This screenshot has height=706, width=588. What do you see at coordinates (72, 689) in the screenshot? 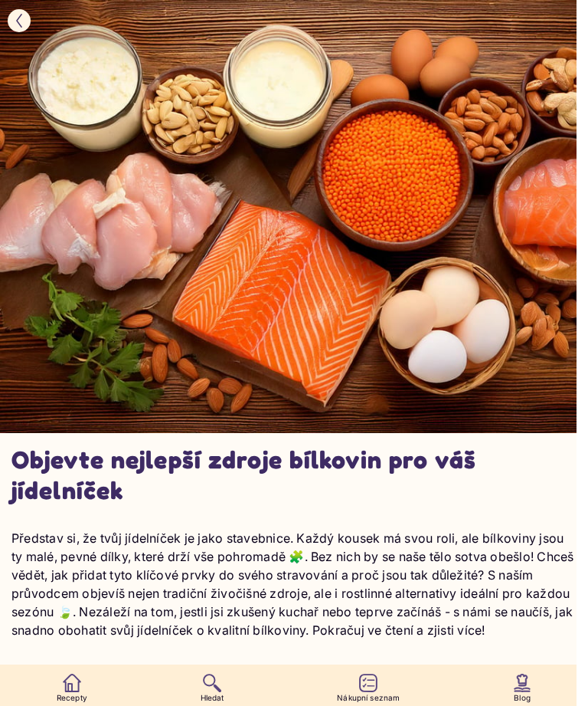
I see `a: Recepty` at bounding box center [72, 689].